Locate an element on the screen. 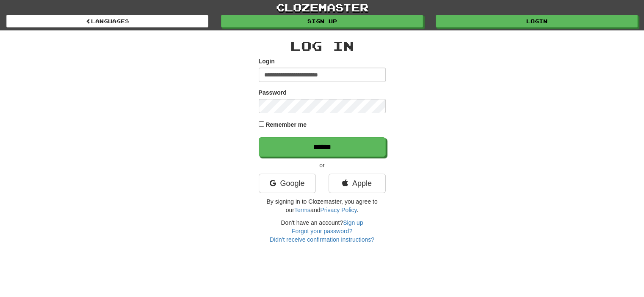 The height and width of the screenshot is (297, 644). h2: Log In is located at coordinates (322, 46).